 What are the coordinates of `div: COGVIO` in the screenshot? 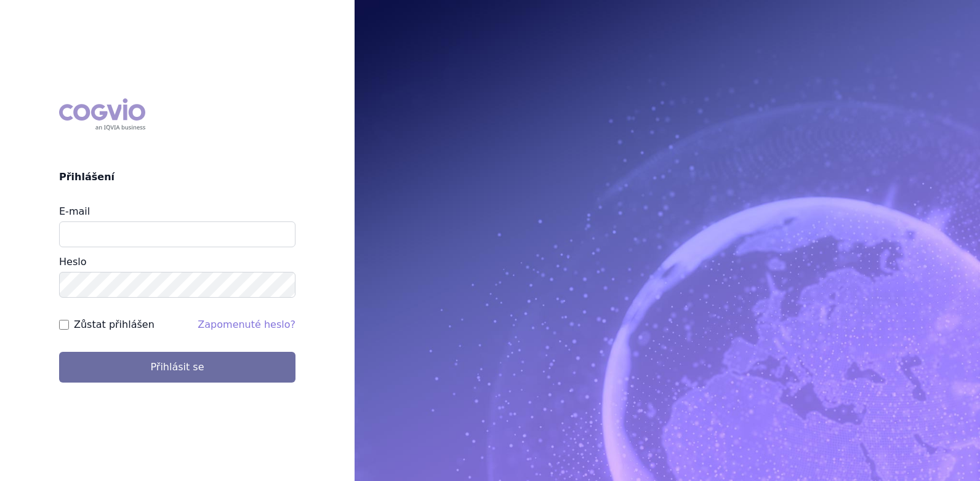 It's located at (102, 114).